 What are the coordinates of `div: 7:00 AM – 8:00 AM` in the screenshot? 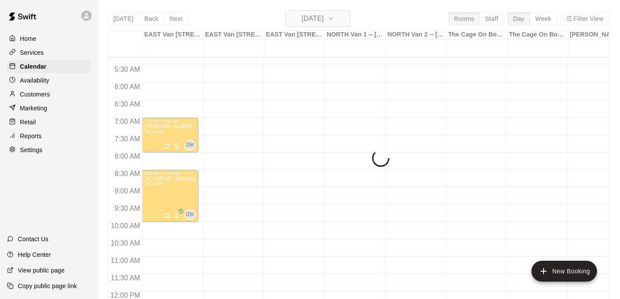 It's located at (170, 121).